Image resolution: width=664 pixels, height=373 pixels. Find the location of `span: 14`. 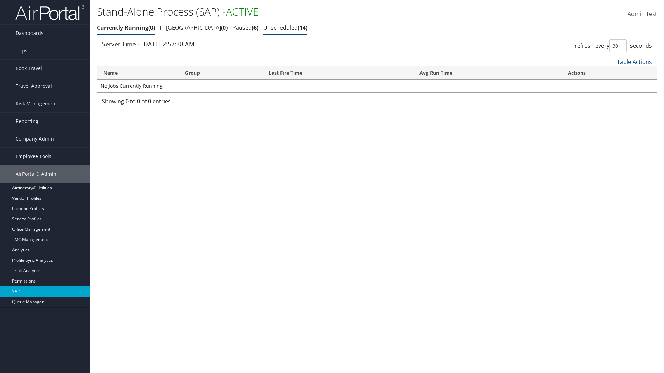

span: 14 is located at coordinates (302, 28).